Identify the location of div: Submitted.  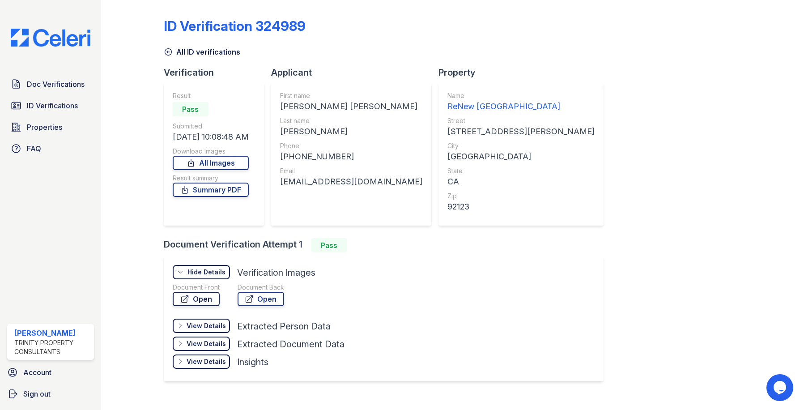
(211, 126).